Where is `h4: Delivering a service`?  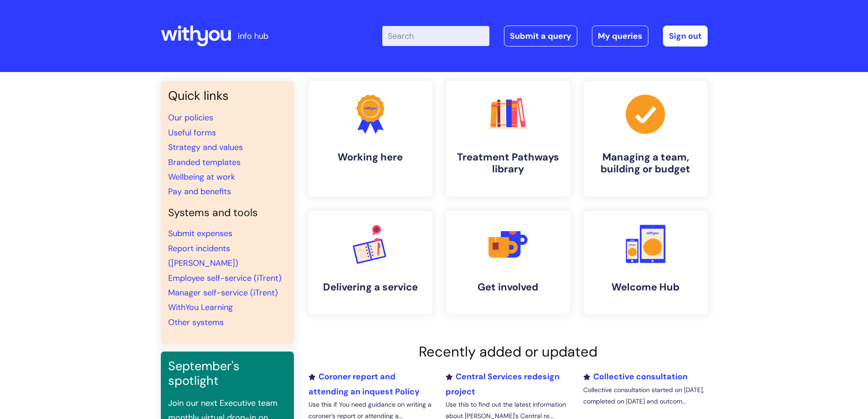 h4: Delivering a service is located at coordinates (371, 287).